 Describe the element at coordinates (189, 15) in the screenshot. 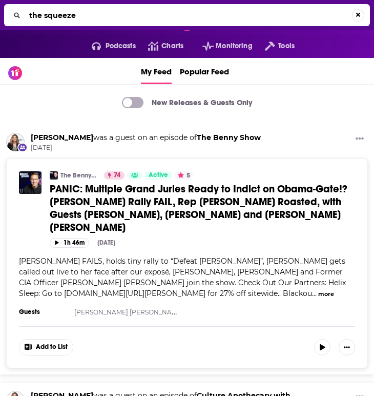

I see `input: Search...` at that location.